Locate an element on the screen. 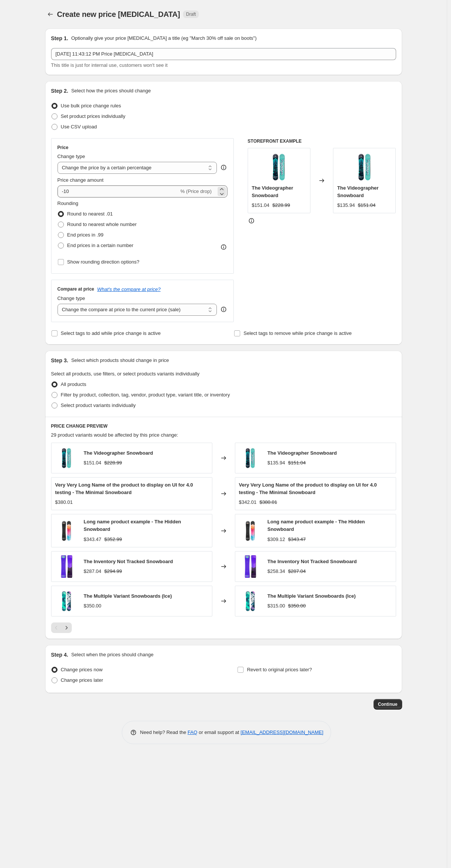  strike: $380.01 is located at coordinates (268, 502).